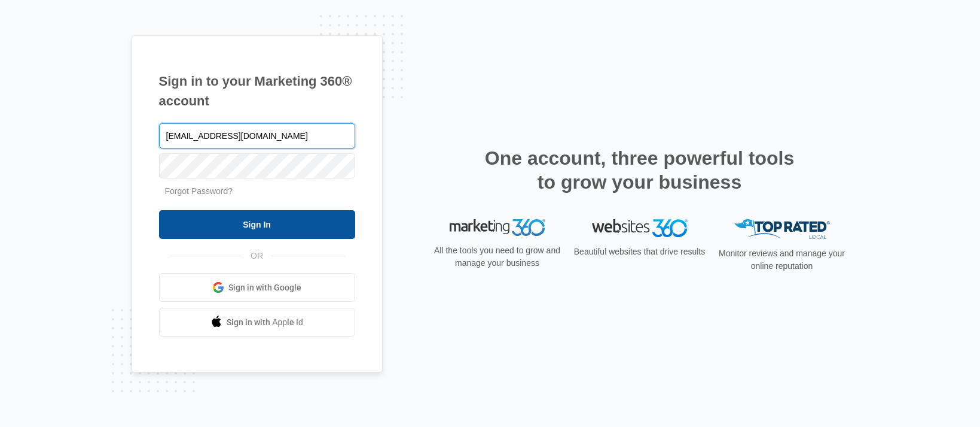 Image resolution: width=980 pixels, height=427 pixels. I want to click on a: Sign in with Apple Id, so click(257, 322).